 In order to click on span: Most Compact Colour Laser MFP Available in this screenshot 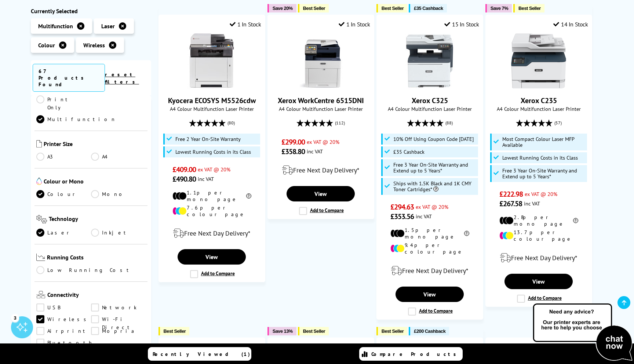, I will do `click(544, 142)`.